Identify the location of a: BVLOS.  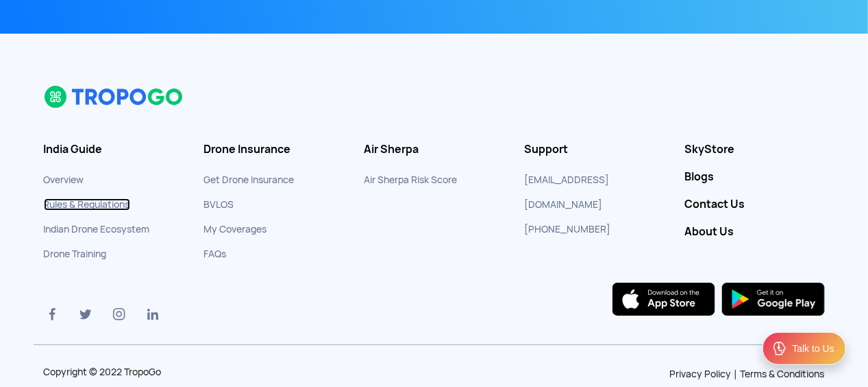
(219, 204).